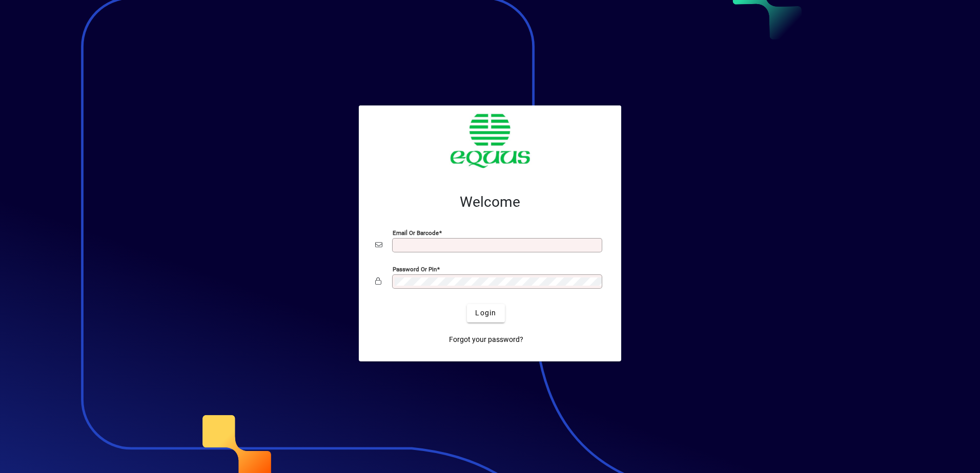 The width and height of the screenshot is (980, 473). Describe the element at coordinates (490, 202) in the screenshot. I see `h2: Welcome` at that location.